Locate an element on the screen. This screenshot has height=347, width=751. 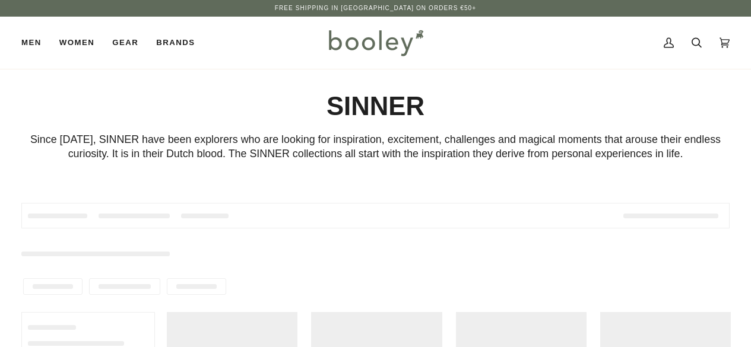
h1: SINNER is located at coordinates (375, 106).